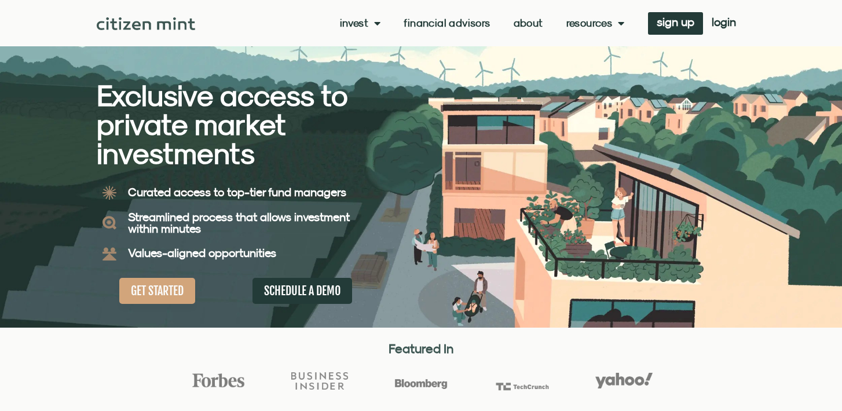 The height and width of the screenshot is (411, 842). What do you see at coordinates (447, 23) in the screenshot?
I see `a: Financial Advisors` at bounding box center [447, 23].